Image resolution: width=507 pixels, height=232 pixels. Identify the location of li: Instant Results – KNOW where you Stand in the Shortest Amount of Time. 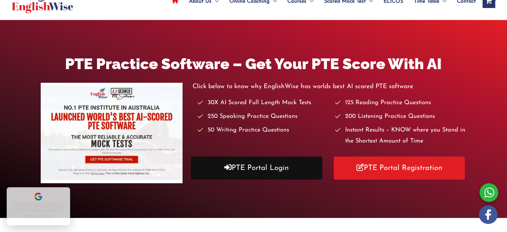
(401, 136).